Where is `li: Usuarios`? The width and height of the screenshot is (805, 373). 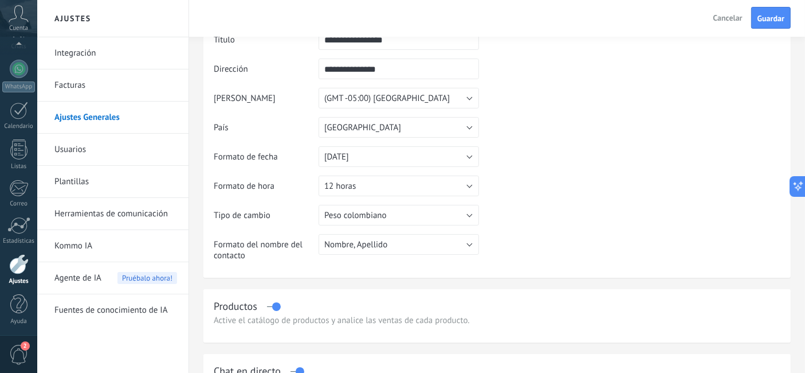 li: Usuarios is located at coordinates (113, 150).